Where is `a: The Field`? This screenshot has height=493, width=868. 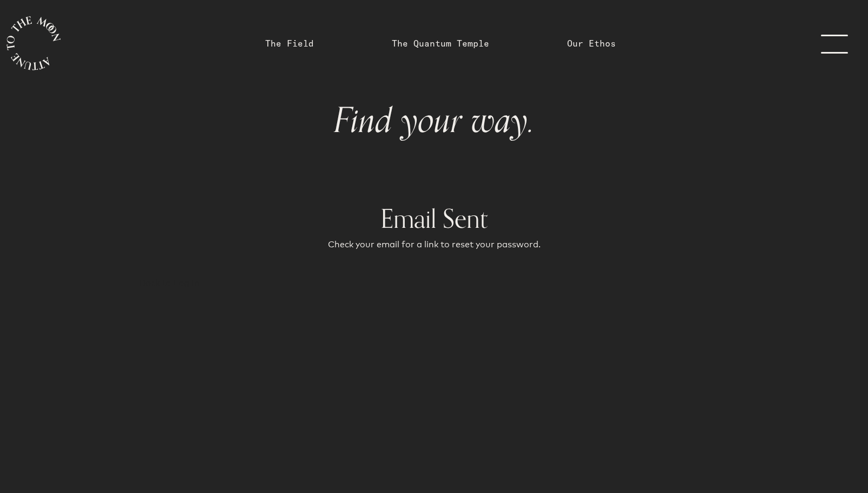 a: The Field is located at coordinates (290, 43).